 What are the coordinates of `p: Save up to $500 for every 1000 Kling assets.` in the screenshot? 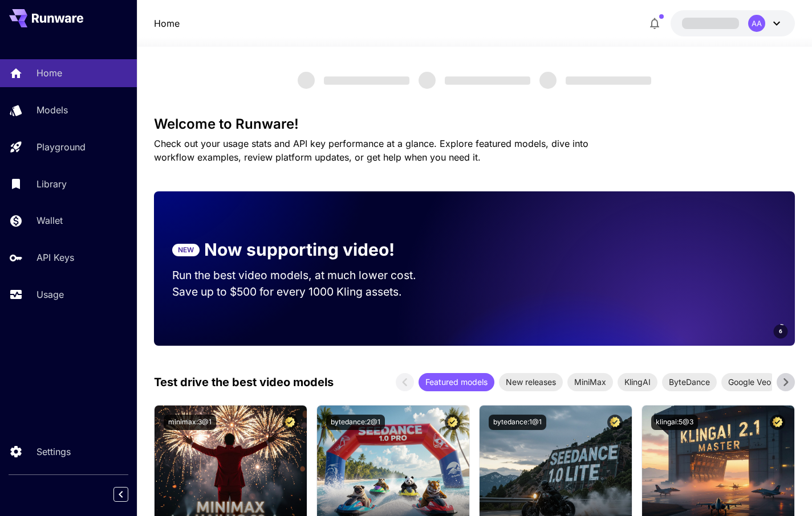 It's located at (305, 292).